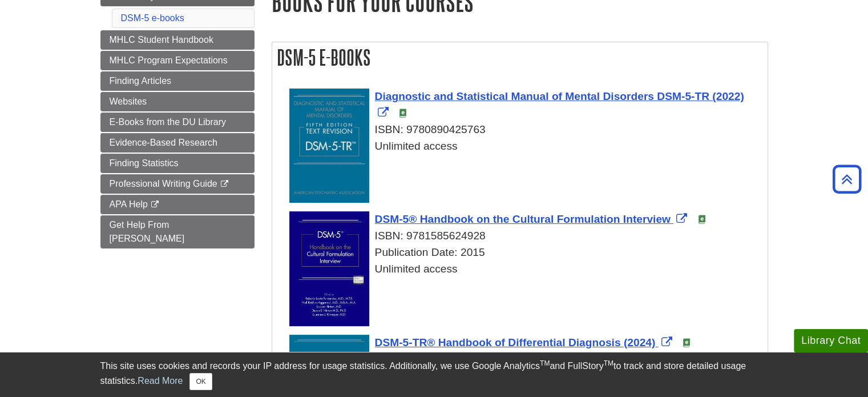 Image resolution: width=868 pixels, height=397 pixels. What do you see at coordinates (163, 142) in the screenshot?
I see `span: Evidence-Based Research` at bounding box center [163, 142].